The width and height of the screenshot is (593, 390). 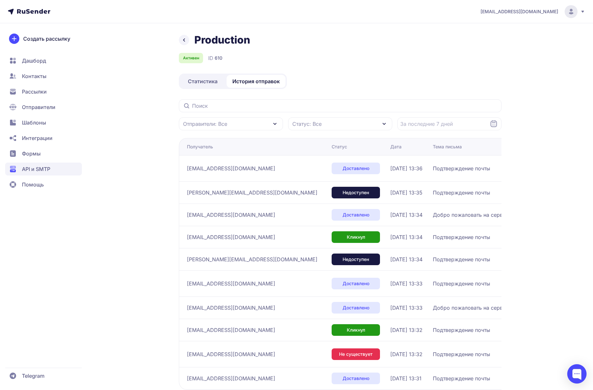 What do you see at coordinates (340, 106) in the screenshot?
I see `input: Поиск` at bounding box center [340, 106].